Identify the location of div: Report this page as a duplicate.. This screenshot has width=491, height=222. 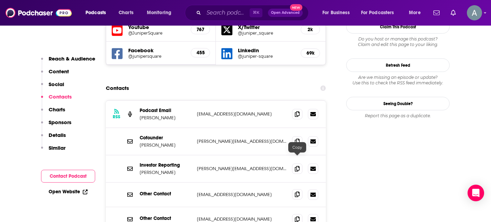
(398, 116).